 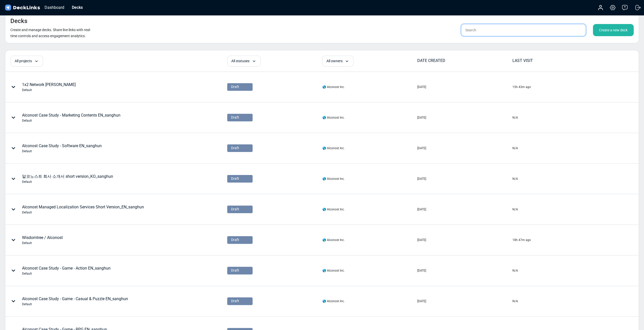 I want to click on div: Alconost Case Study - Software EN_sanghun, so click(x=62, y=148).